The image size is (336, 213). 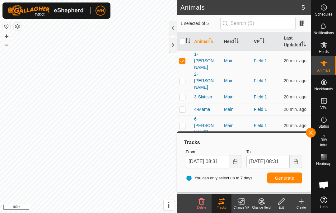 What do you see at coordinates (324, 145) in the screenshot?
I see `span: Infra` at bounding box center [324, 145].